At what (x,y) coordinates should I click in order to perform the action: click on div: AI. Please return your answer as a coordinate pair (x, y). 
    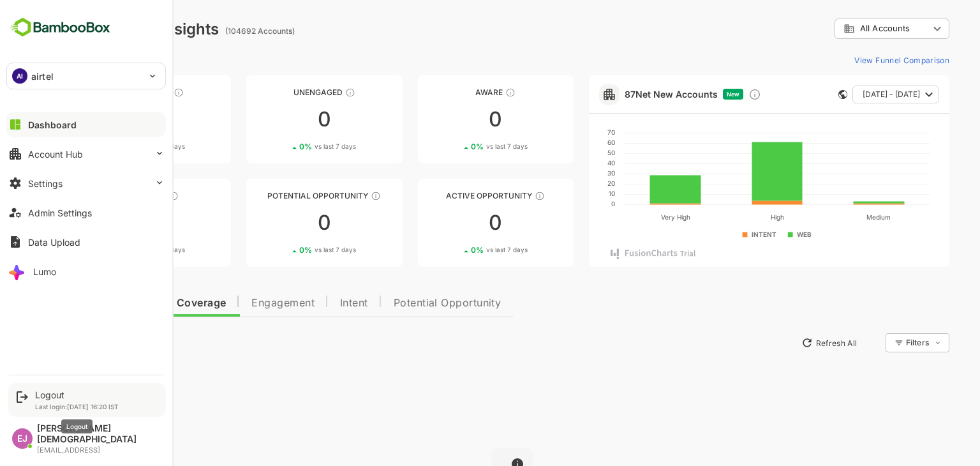
    Looking at the image, I should click on (20, 76).